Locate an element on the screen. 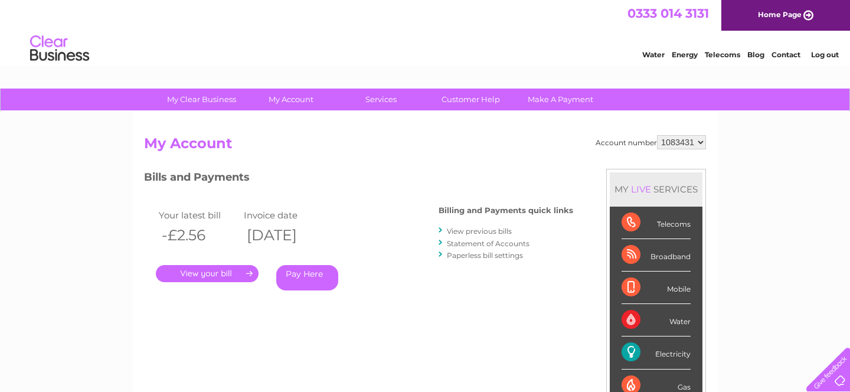 This screenshot has width=850, height=392. h3: Bills and Payments is located at coordinates (358, 179).